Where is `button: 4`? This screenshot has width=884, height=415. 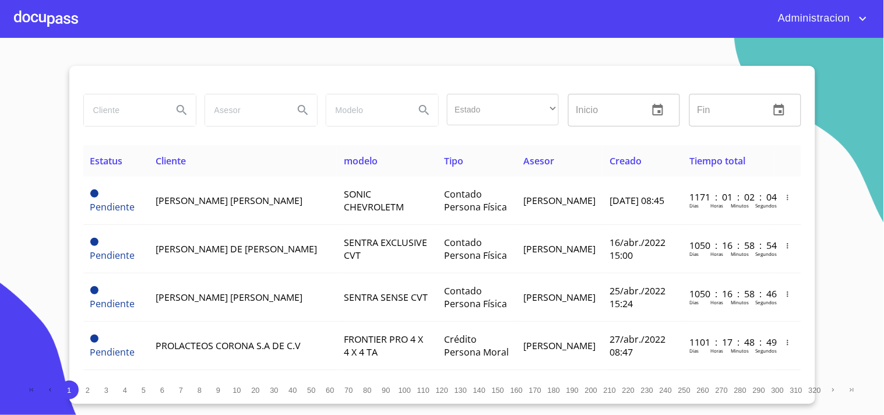
button: 4 is located at coordinates (125, 390).